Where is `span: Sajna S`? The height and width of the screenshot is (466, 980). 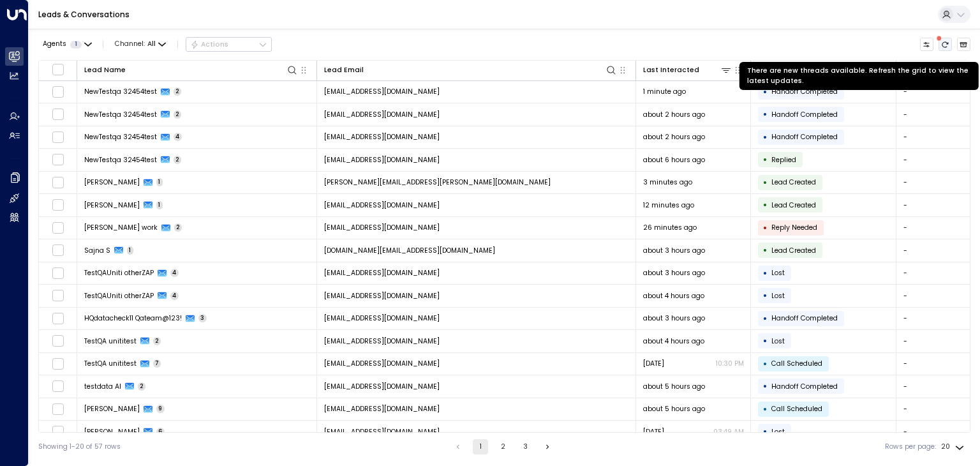 span: Sajna S is located at coordinates (97, 250).